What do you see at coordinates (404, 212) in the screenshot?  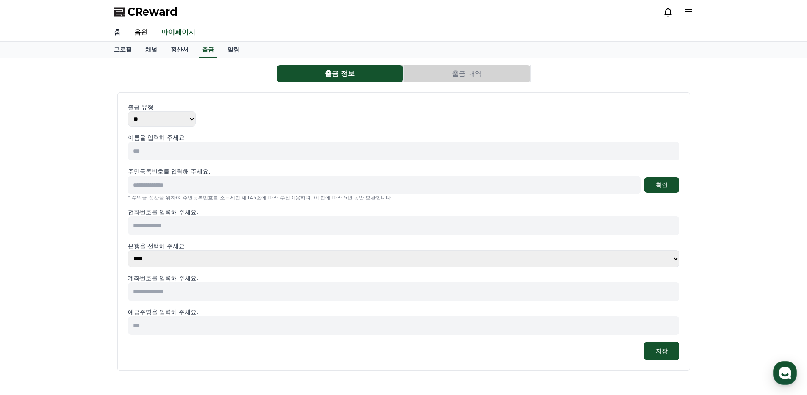 I see `p: 전화번호를 입력해 주세요.` at bounding box center [404, 212].